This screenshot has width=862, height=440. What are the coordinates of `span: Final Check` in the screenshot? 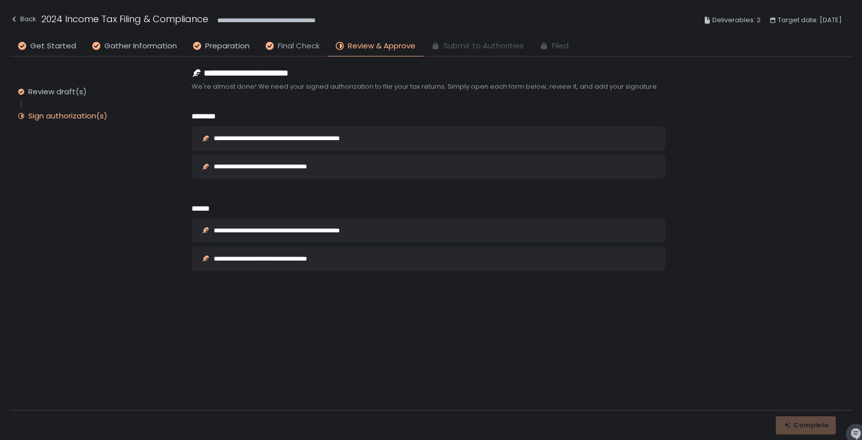 It's located at (298, 46).